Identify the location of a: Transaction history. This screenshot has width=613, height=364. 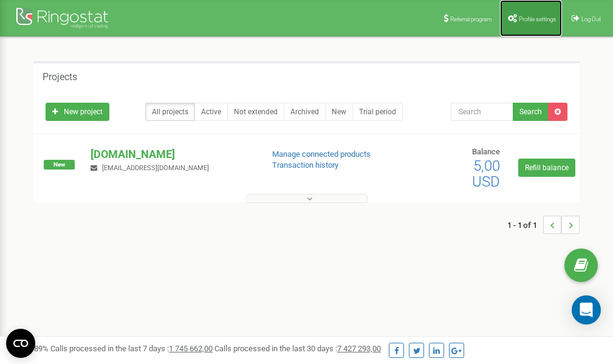
(305, 165).